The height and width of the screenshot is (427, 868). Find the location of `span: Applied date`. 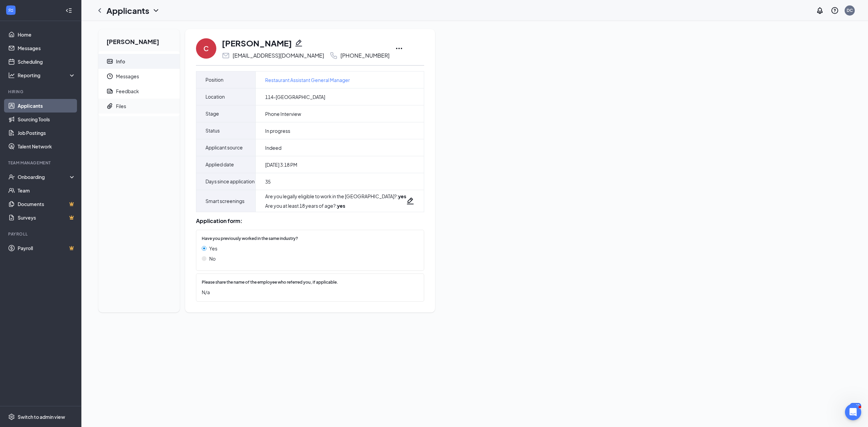

span: Applied date is located at coordinates (220, 164).